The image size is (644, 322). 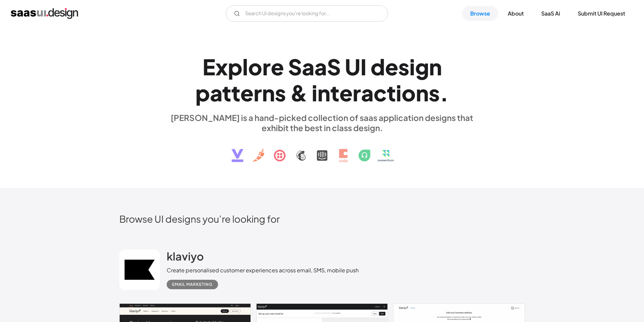 I want to click on a: Submit UI Request, so click(x=601, y=13).